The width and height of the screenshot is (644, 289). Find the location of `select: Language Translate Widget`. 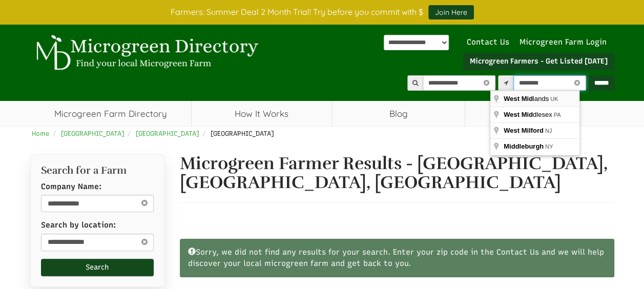

select: Language Translate Widget is located at coordinates (416, 42).